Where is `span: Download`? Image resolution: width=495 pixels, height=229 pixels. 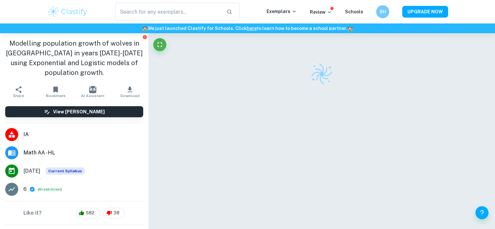 span: Download is located at coordinates (130, 96).